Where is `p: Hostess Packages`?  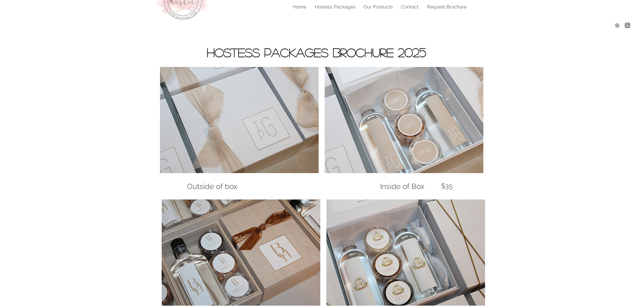
p: Hostess Packages is located at coordinates (335, 7).